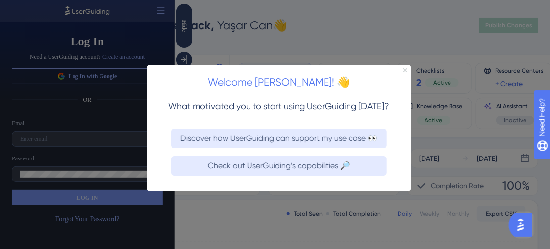 Image resolution: width=550 pixels, height=249 pixels. Describe the element at coordinates (65, 57) in the screenshot. I see `span: Need a UserGuiding account?` at that location.